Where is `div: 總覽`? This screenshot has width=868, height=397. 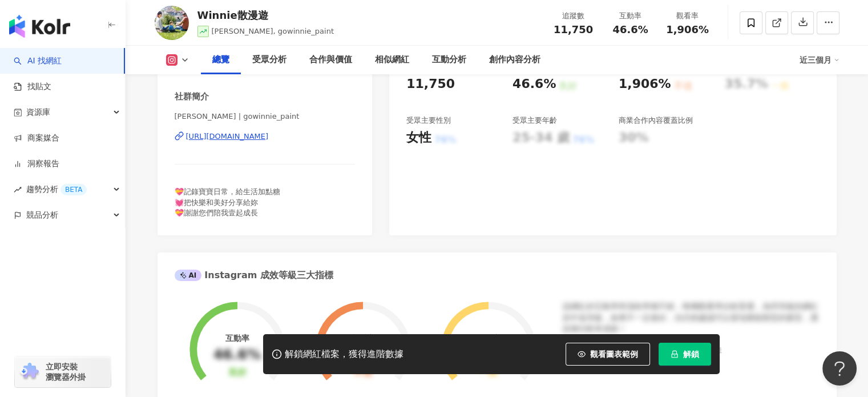
div: 總覽 is located at coordinates (221, 60).